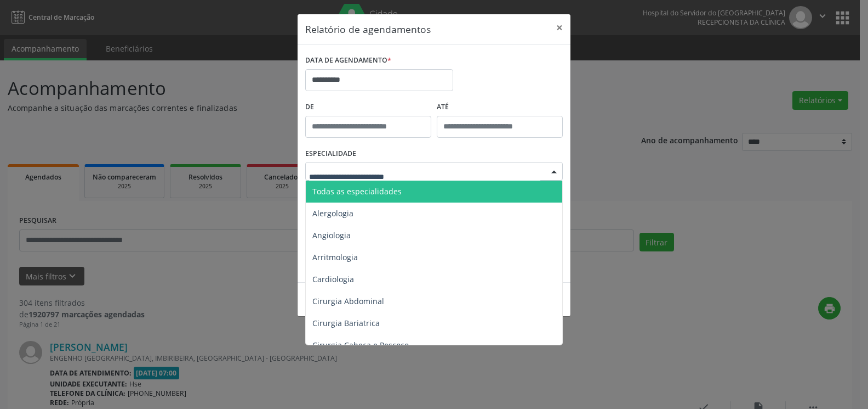  What do you see at coordinates (368, 107) in the screenshot?
I see `label: De` at bounding box center [368, 107].